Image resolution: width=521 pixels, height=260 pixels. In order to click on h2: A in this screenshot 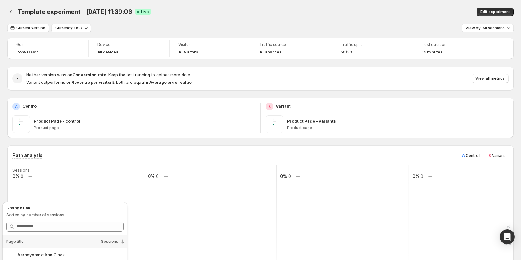, I will do `click(16, 106)`.